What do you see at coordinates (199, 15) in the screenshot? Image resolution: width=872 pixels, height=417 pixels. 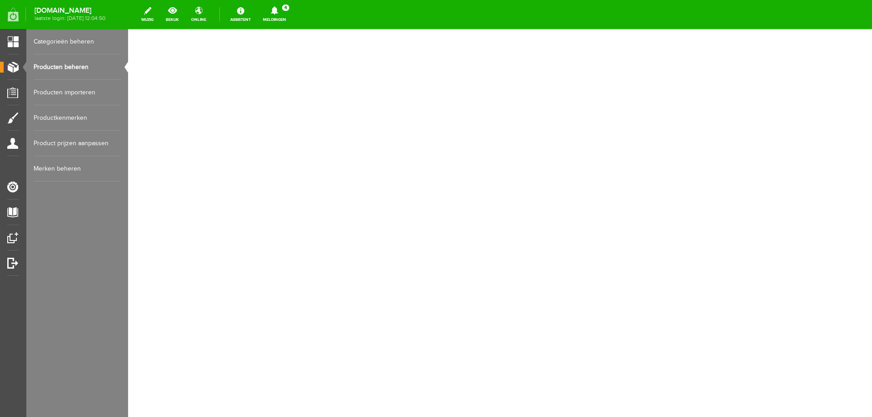 I see `a: online` at bounding box center [199, 15].